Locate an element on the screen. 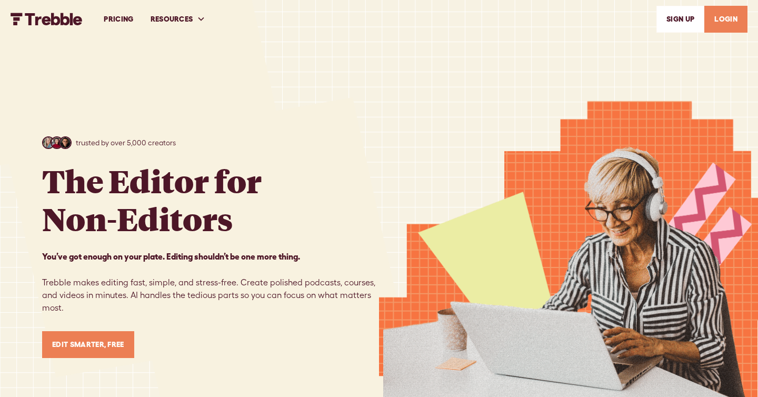  img: Trebble FM Logo is located at coordinates (46, 19).